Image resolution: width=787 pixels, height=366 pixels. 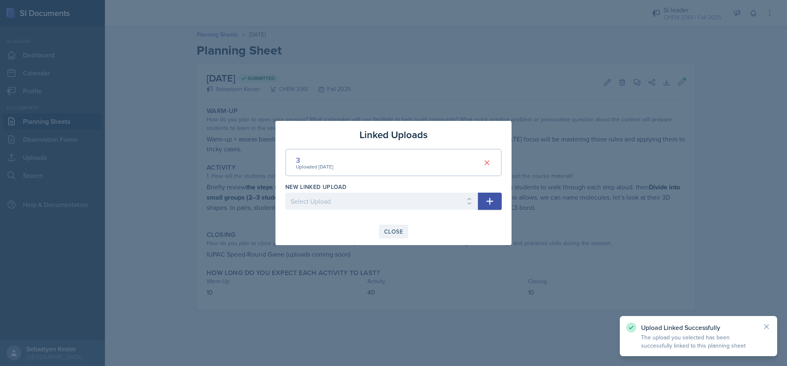 I want to click on div: 3, so click(x=314, y=160).